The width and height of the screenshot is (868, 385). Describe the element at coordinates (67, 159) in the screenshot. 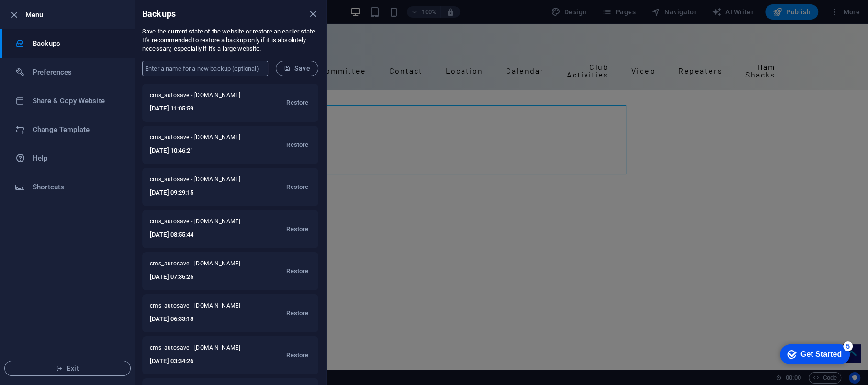

I see `a: Help` at that location.